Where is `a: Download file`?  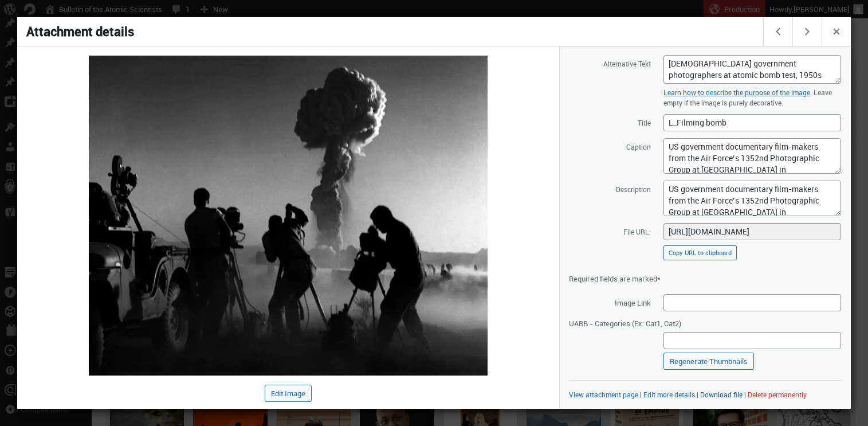
a: Download file is located at coordinates (721, 394).